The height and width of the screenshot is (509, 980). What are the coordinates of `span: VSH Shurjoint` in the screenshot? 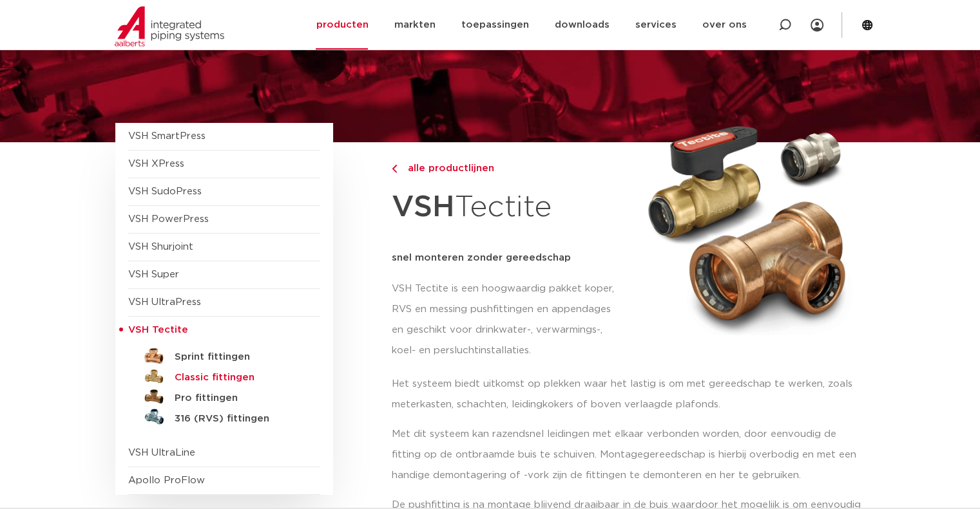 It's located at (161, 247).